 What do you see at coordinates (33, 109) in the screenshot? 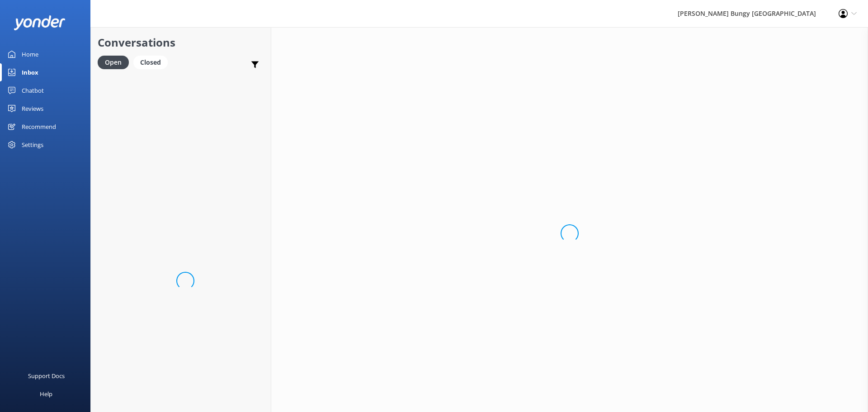
I see `div: Reviews` at bounding box center [33, 109].